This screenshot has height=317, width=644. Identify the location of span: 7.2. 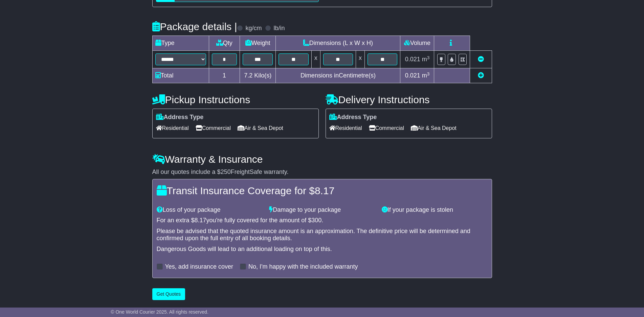
(248, 75).